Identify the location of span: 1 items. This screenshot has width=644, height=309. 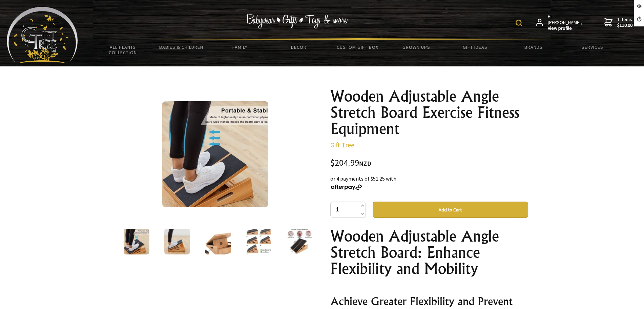
(624, 22).